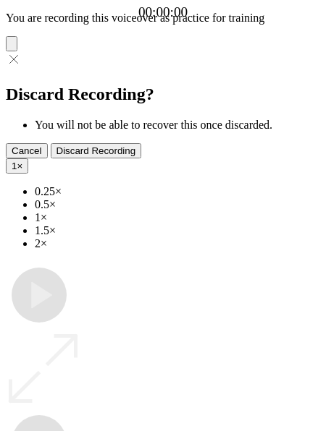 This screenshot has height=431, width=326. Describe the element at coordinates (177, 218) in the screenshot. I see `li: 1×` at that location.